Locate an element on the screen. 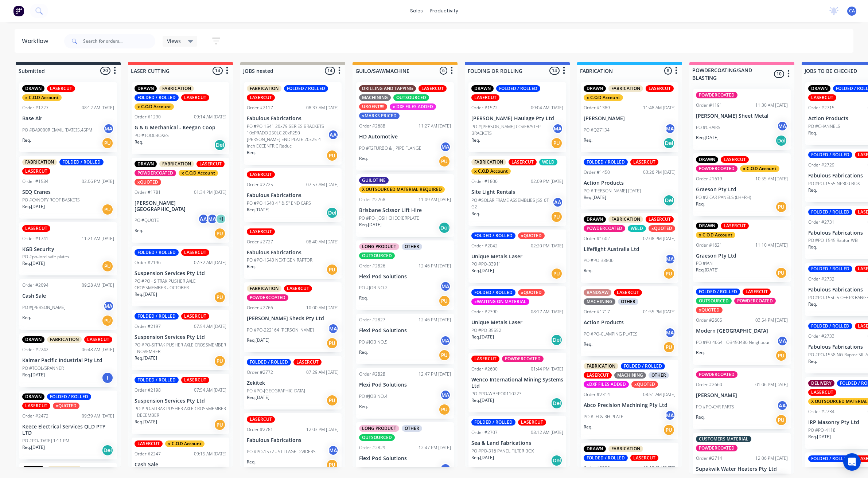 The width and height of the screenshot is (868, 478). div: Order #1389 is located at coordinates (597, 108).